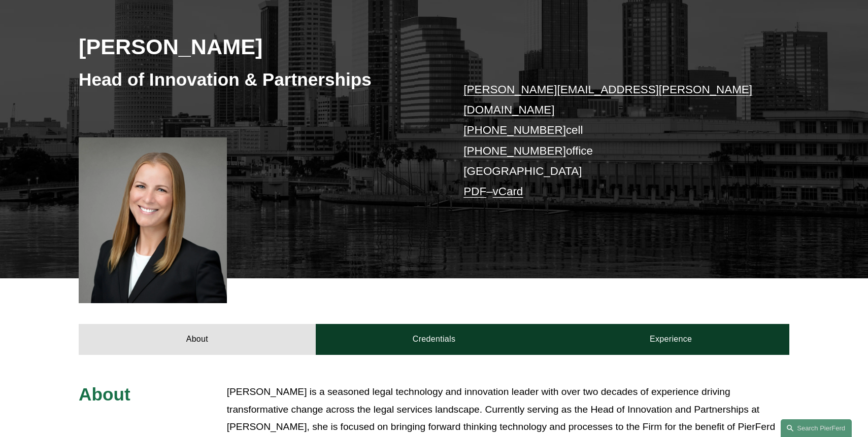 Image resolution: width=868 pixels, height=437 pixels. What do you see at coordinates (508, 191) in the screenshot?
I see `a: vCard` at bounding box center [508, 191].